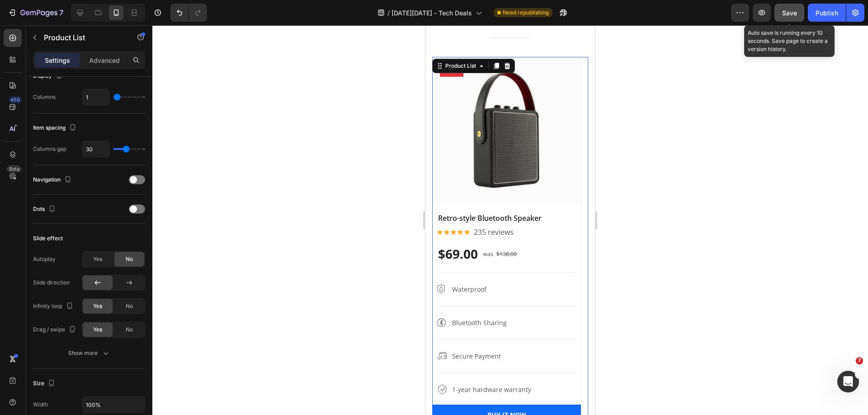 The height and width of the screenshot is (415, 868). I want to click on div: Columns gap, so click(50, 149).